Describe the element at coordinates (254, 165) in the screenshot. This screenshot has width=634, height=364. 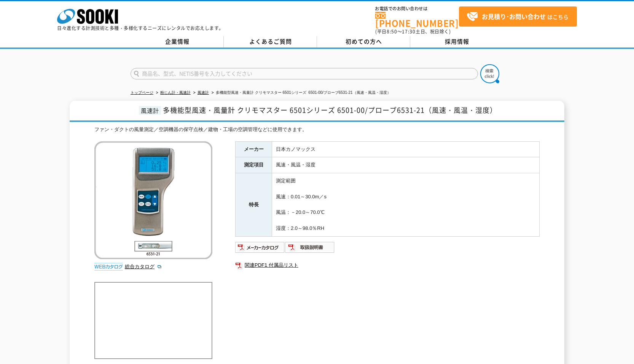
I see `th: 測定項目` at that location.